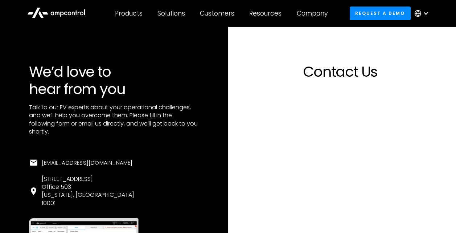  What do you see at coordinates (33, 163) in the screenshot?
I see `img: email log` at bounding box center [33, 163].